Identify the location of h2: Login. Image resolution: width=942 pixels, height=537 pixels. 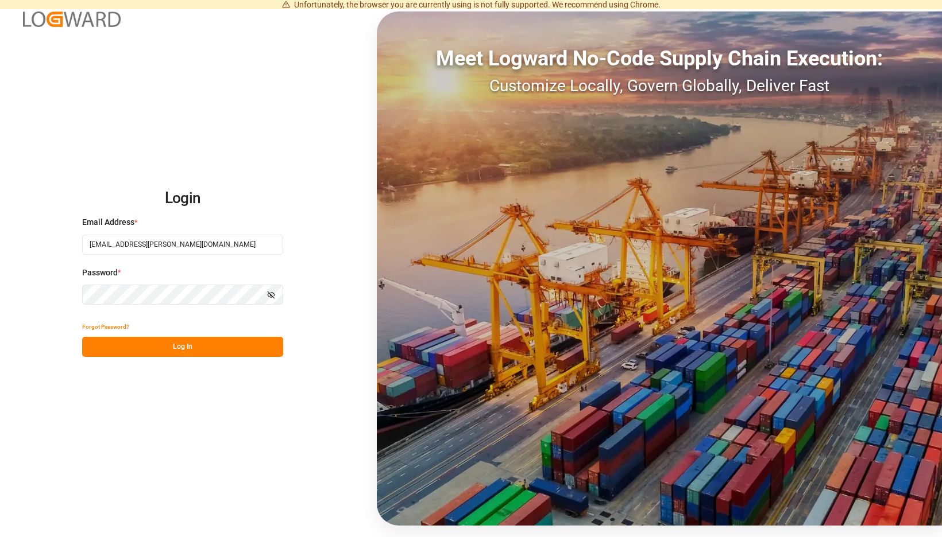
(183, 199).